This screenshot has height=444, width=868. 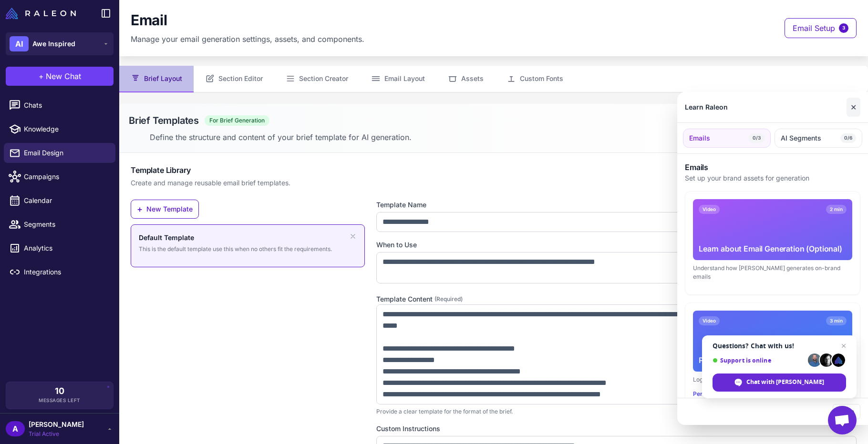 I want to click on button: Personalize, so click(x=709, y=394).